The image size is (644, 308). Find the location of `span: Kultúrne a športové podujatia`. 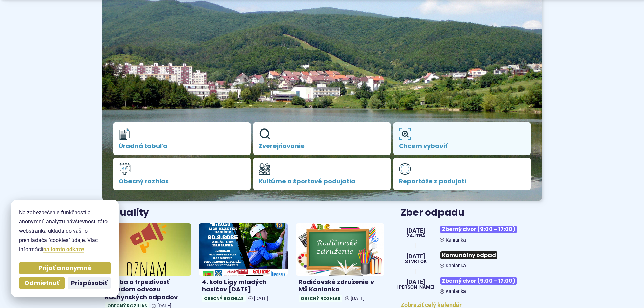

span: Kultúrne a športové podujatia is located at coordinates (322, 181).